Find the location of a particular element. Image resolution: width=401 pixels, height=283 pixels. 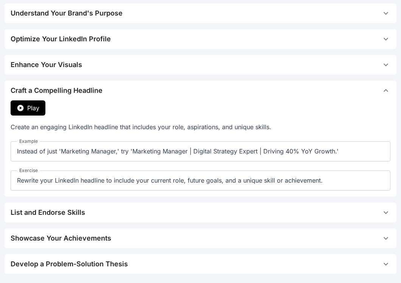

p: Instead of just 'Marketing Manager,' try 'Marketing Manager | Digital Strategy Expert | Driving 4... is located at coordinates (200, 151).